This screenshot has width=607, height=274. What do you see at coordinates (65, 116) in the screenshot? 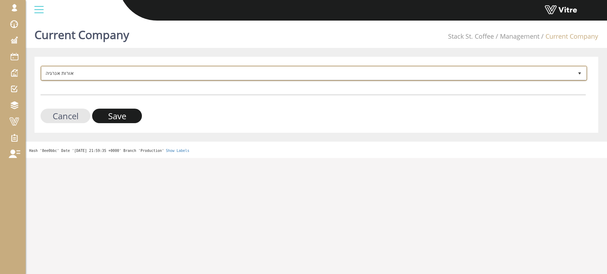
I see `input: Cancel` at bounding box center [65, 116].